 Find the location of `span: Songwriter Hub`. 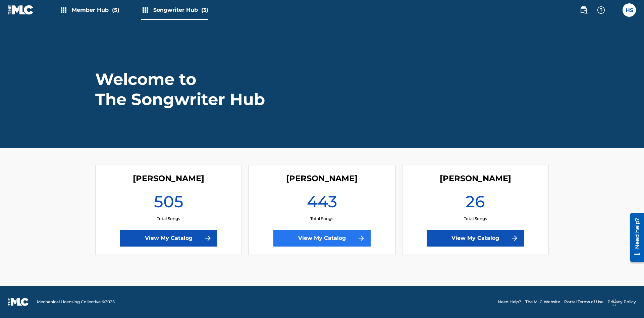

span: Songwriter Hub is located at coordinates (181, 10).